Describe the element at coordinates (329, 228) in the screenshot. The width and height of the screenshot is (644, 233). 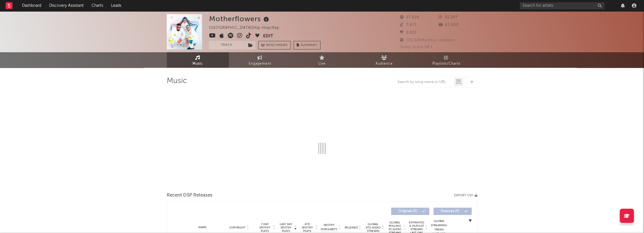
I see `span: Spotify Popularity` at that location.